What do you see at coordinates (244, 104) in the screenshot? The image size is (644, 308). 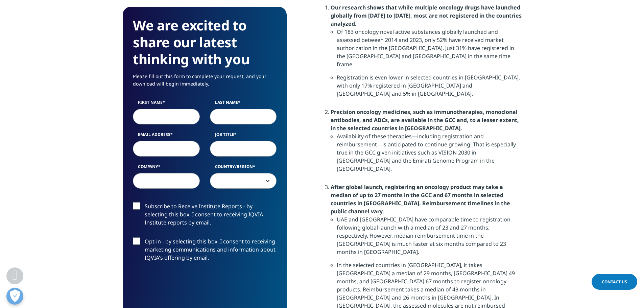 I see `label: Last Name` at bounding box center [244, 104].